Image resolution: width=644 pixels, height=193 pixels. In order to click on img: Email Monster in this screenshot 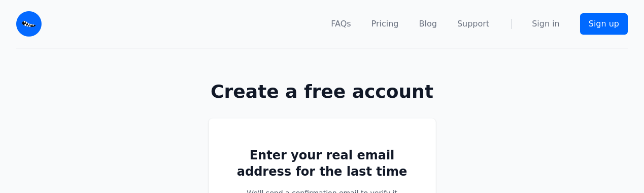, I will do `click(29, 24)`.